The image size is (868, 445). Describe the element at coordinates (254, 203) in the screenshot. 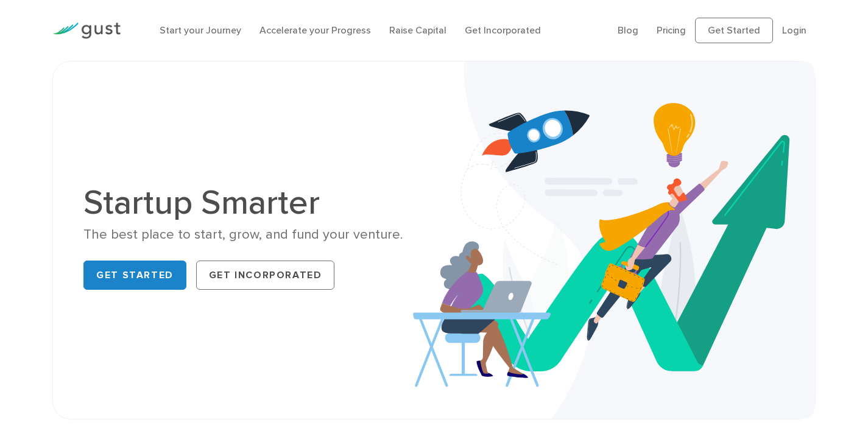

I see `h1: Startup Smarter` at that location.